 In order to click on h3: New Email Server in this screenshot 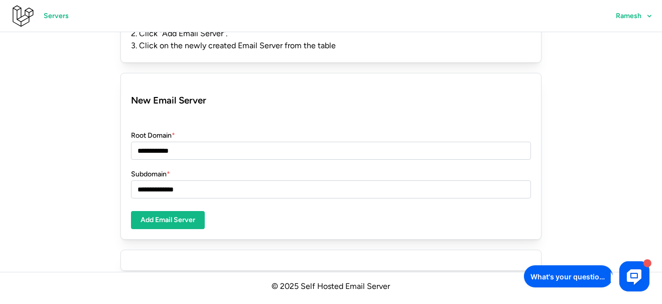, I will do `click(331, 100)`.